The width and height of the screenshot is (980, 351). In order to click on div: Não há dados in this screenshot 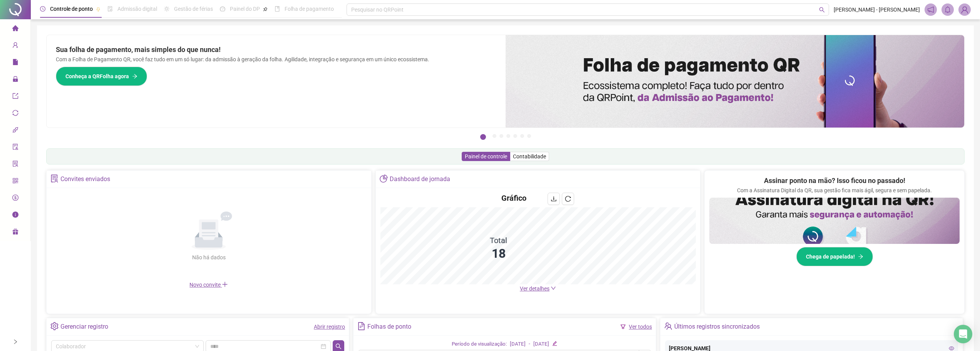, I will do `click(209, 257)`.